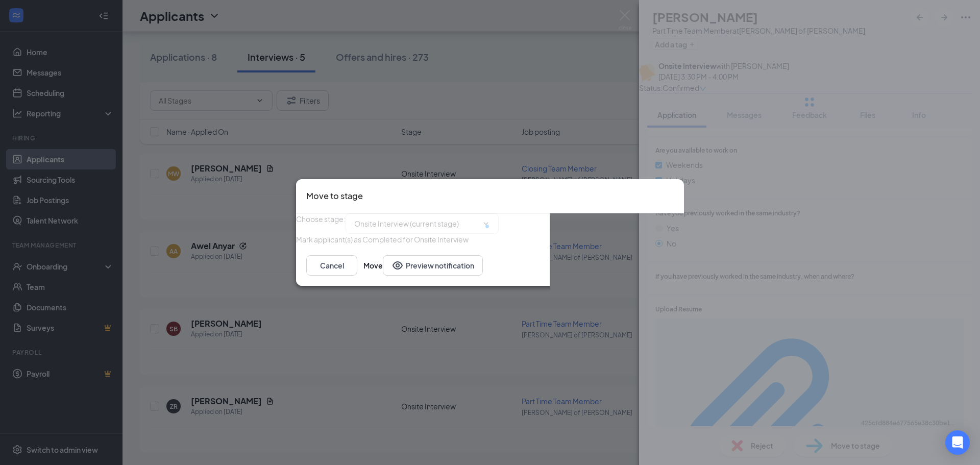  Describe the element at coordinates (332, 266) in the screenshot. I see `button: Cancel` at that location.